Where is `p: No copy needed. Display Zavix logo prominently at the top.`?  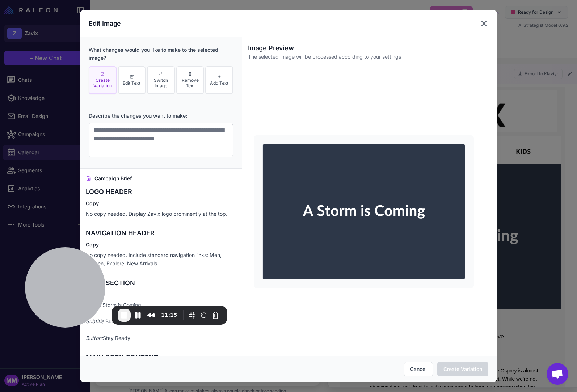 p: No copy needed. Display Zavix logo prominently at the top. is located at coordinates (161, 214).